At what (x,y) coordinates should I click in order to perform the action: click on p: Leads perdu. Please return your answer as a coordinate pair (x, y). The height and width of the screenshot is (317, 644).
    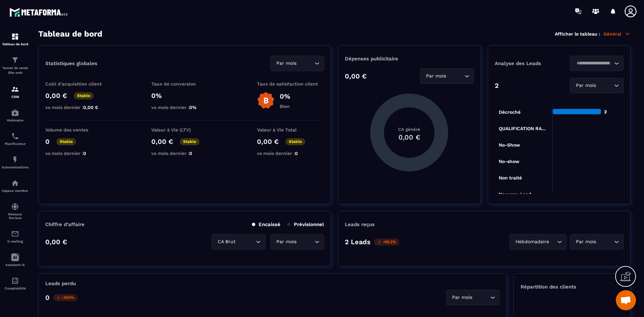
    Looking at the image, I should click on (60, 283).